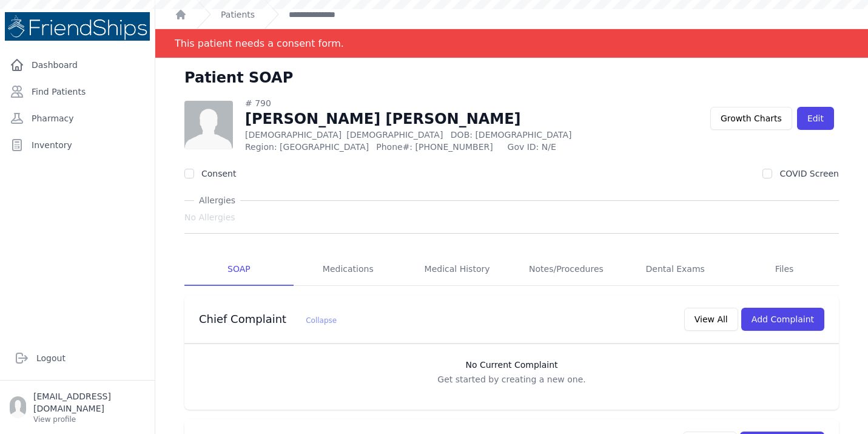 This screenshot has width=868, height=434. I want to click on div: # 790, so click(442, 103).